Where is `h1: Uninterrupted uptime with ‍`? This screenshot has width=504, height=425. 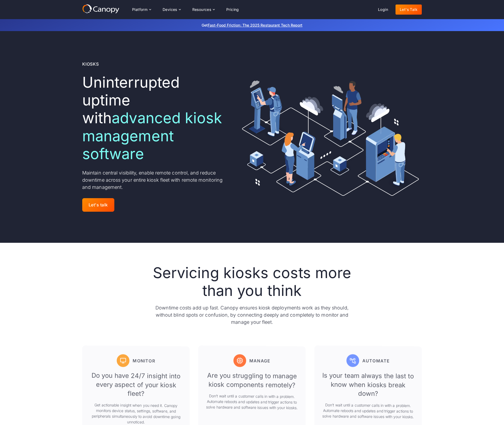 h1: Uninterrupted uptime with ‍ is located at coordinates (154, 118).